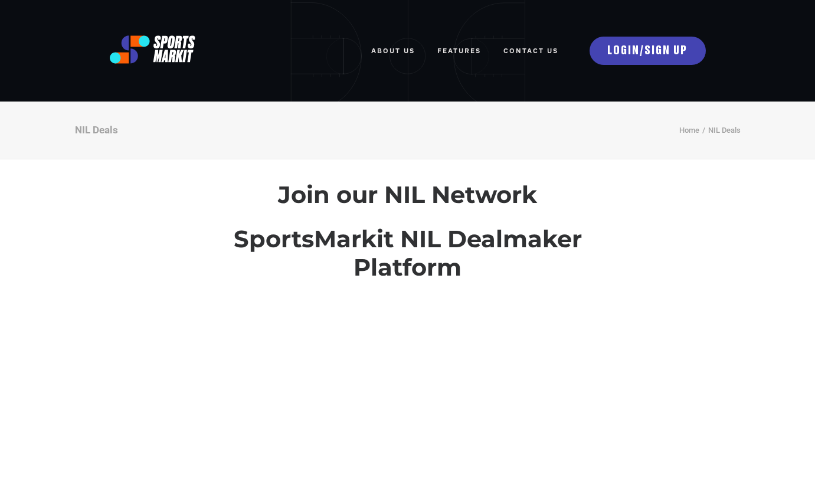 This screenshot has width=815, height=504. What do you see at coordinates (460, 51) in the screenshot?
I see `a: FEATURES` at bounding box center [460, 51].